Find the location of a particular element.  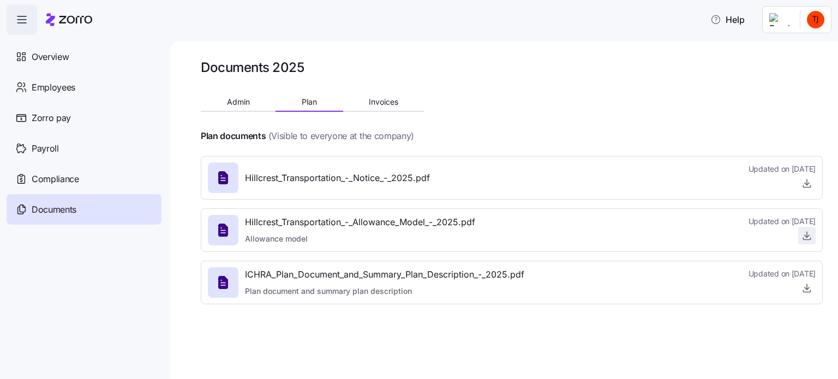

span: Hillcrest_Transportation_-_Notice_-_2025.pdf is located at coordinates (337, 178).